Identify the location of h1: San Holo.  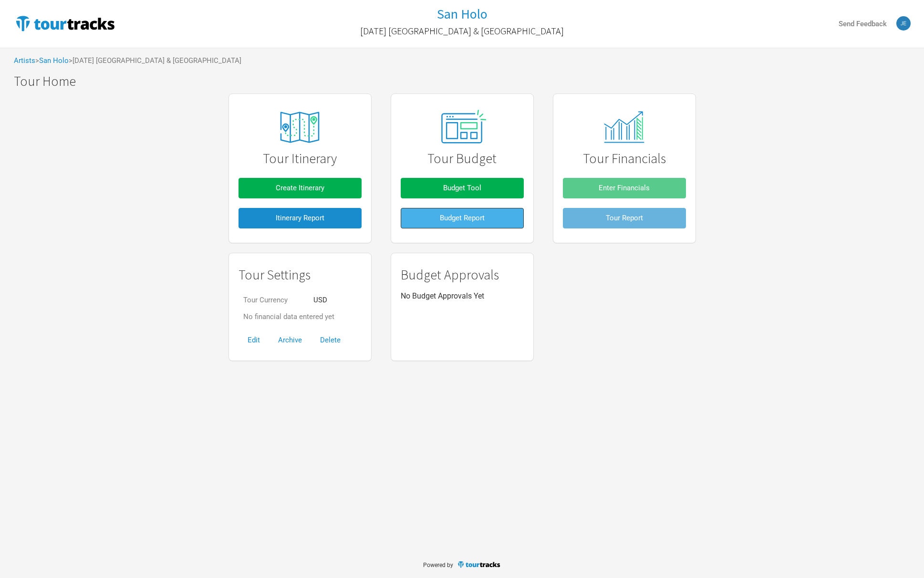
(462, 14).